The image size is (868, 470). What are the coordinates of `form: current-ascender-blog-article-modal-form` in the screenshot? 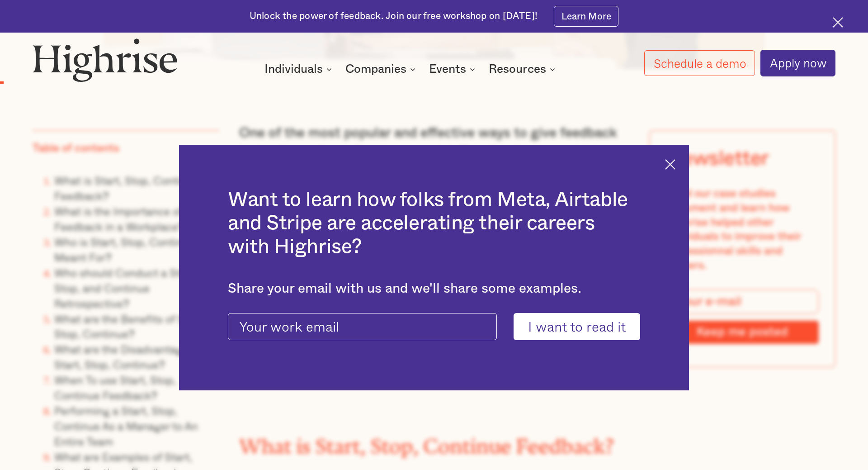 It's located at (434, 327).